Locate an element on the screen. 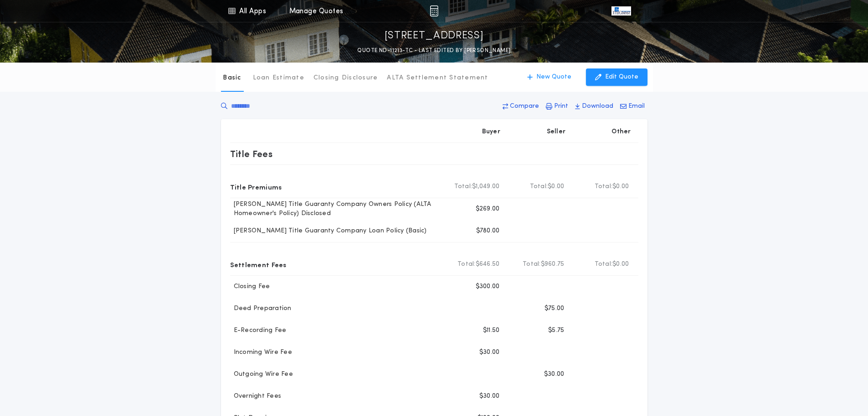  p: Compare is located at coordinates (524, 106).